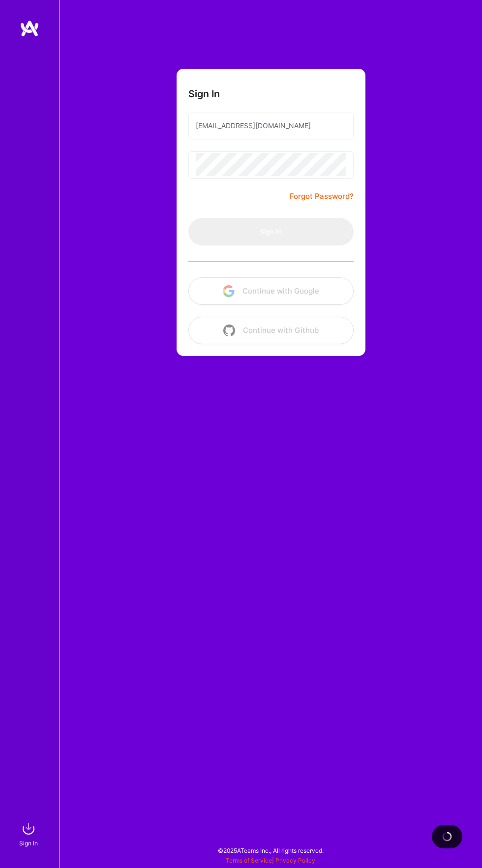 The height and width of the screenshot is (868, 482). Describe the element at coordinates (28, 843) in the screenshot. I see `div: Sign In` at that location.